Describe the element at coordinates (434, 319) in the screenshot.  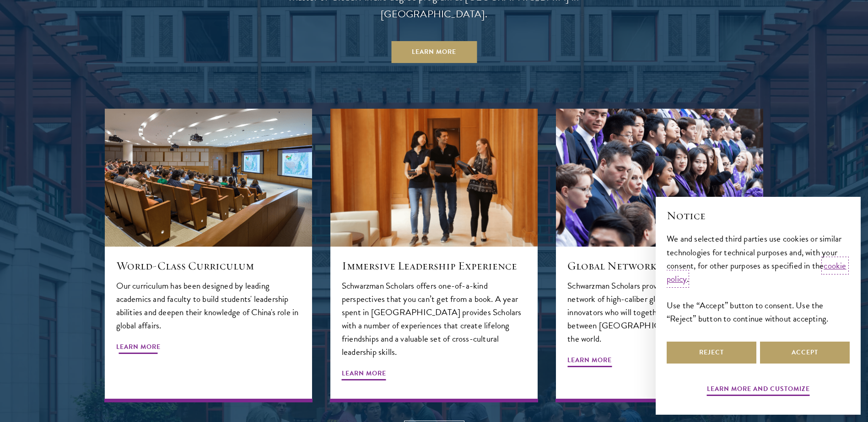
I see `p: Schwarzman Scholars offers one-of-a-kind perspectives that you can’t get from a book. A year spen...` at that location.